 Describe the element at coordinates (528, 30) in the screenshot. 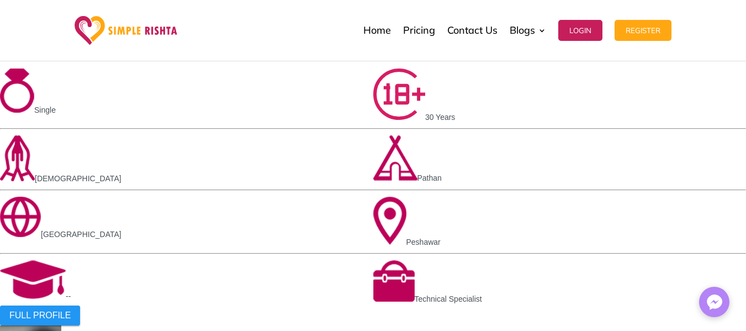

I see `a: Blogs` at that location.